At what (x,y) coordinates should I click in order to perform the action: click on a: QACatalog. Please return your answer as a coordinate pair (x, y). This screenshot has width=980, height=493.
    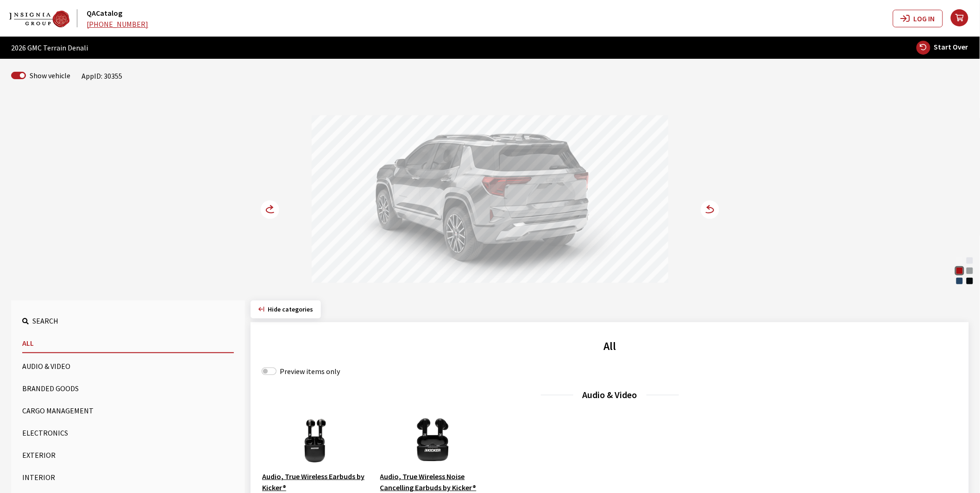
    Looking at the image, I should click on (104, 13).